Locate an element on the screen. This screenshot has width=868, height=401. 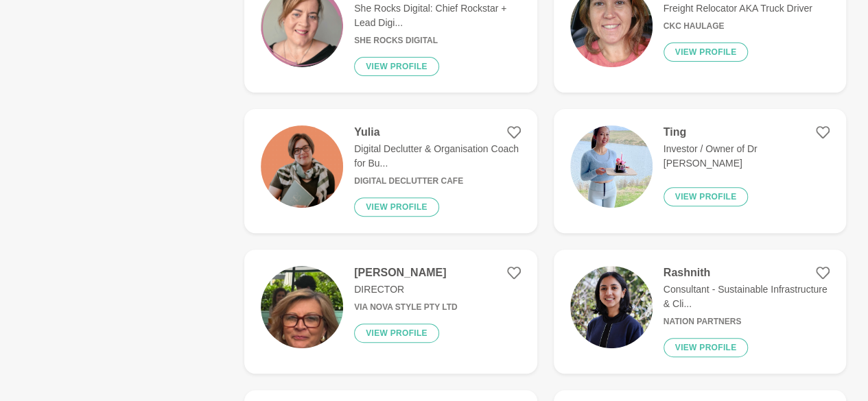
h6: VIA NOVA STYLE PTY LTD is located at coordinates (405, 307).